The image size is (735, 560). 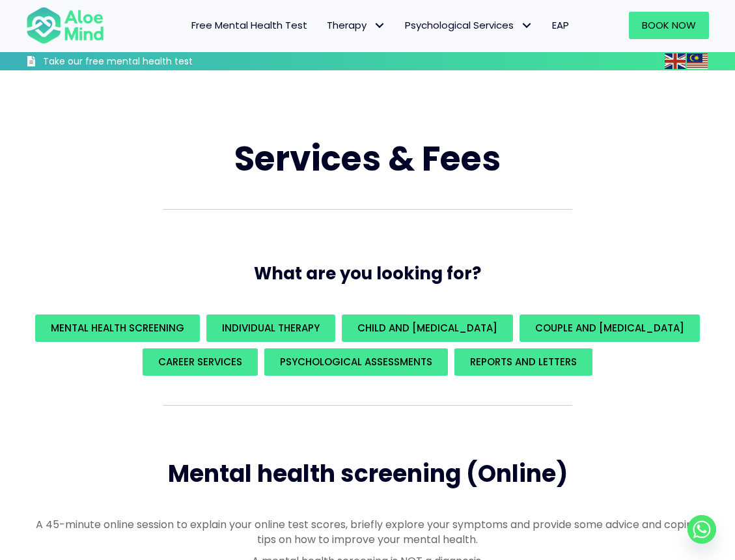 What do you see at coordinates (668, 25) in the screenshot?
I see `span: Book Now` at bounding box center [668, 25].